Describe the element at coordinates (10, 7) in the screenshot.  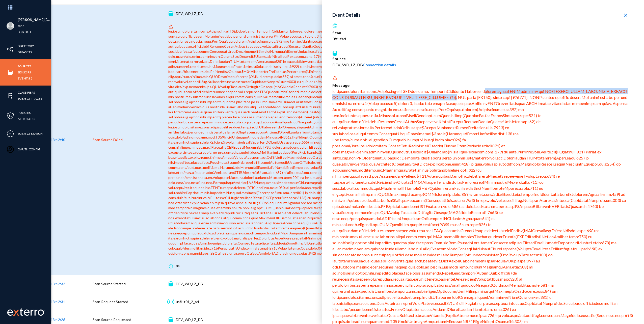
I see `img: app launcher` at that location.